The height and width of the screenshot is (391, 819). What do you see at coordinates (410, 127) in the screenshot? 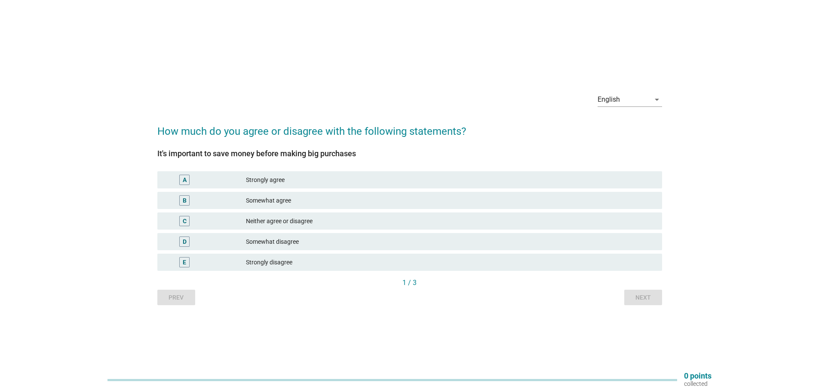
I see `h2: How much do you agree or disagree with the following statements?` at bounding box center [410, 127].